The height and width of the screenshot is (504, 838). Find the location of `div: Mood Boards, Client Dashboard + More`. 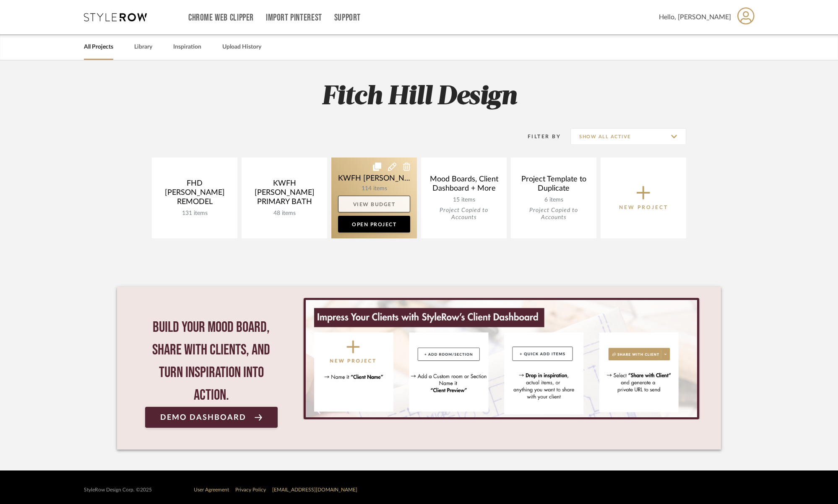

div: Mood Boards, Client Dashboard + More is located at coordinates (464, 185).